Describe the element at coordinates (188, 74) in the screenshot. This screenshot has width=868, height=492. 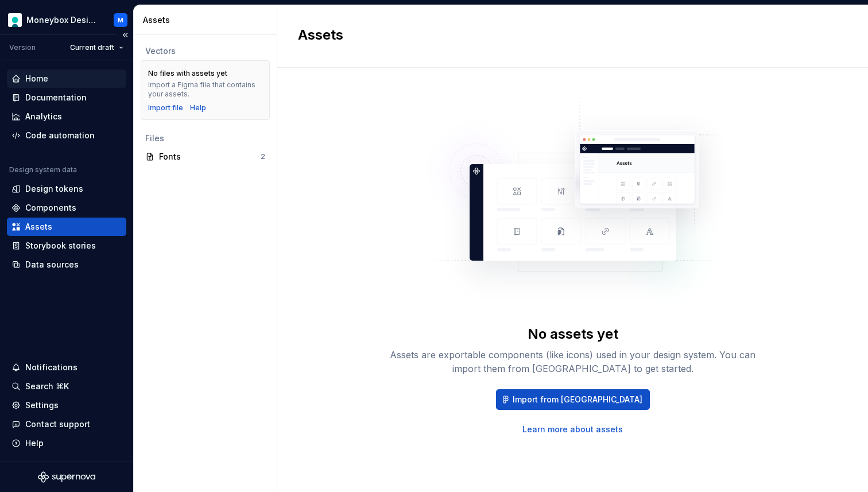
I see `div: No files with assets yet` at that location.